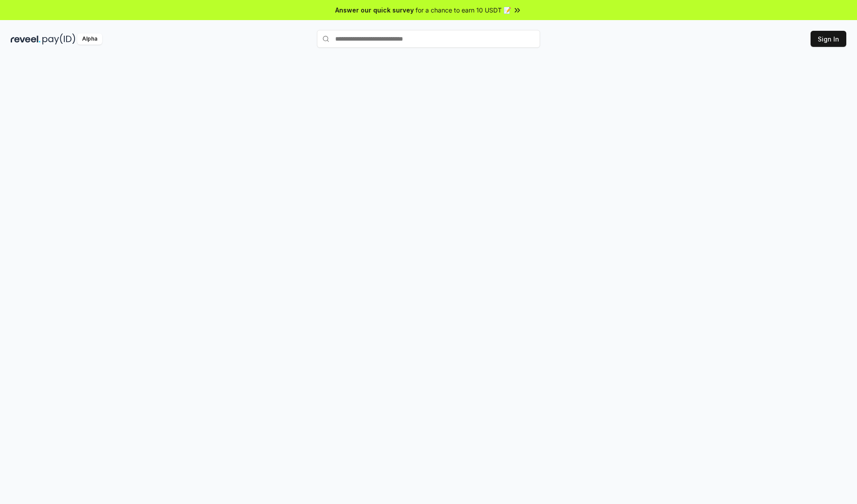 The image size is (857, 504). What do you see at coordinates (464, 10) in the screenshot?
I see `span: for a chance to earn 10 USDT 📝` at bounding box center [464, 10].